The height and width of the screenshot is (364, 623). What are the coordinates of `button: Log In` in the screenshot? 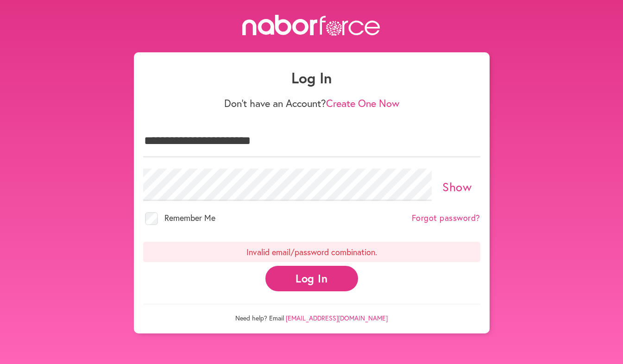 It's located at (312, 278).